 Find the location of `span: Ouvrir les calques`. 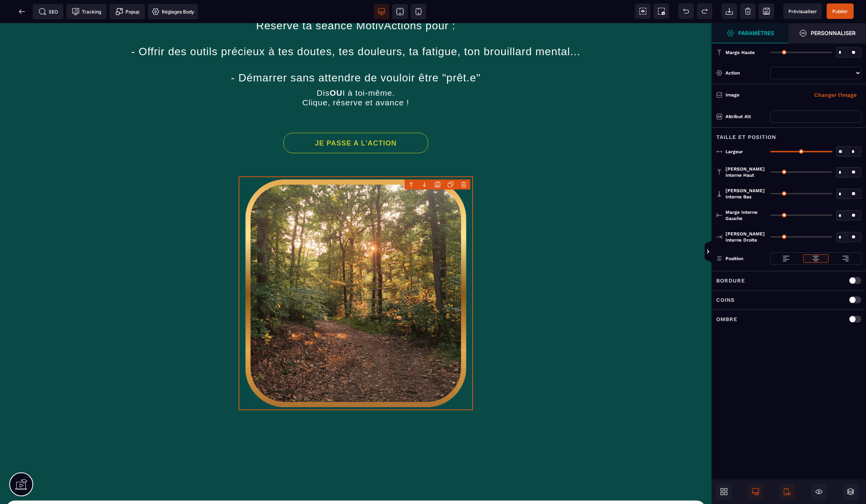

span: Ouvrir les calques is located at coordinates (850, 492).